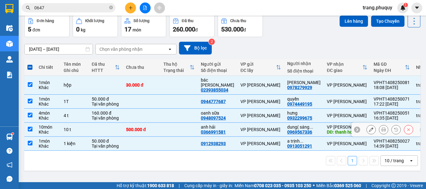  I want to click on span: plus, so click(131, 8).